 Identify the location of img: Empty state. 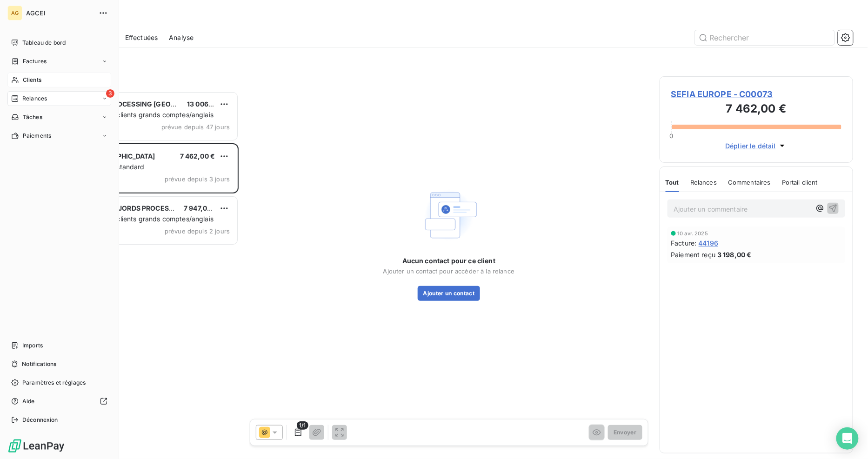
(449, 215).